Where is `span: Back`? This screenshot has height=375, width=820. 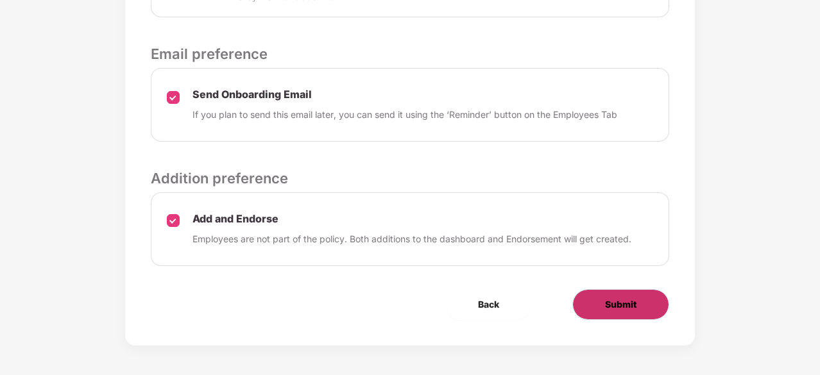
span: Back is located at coordinates (488, 305).